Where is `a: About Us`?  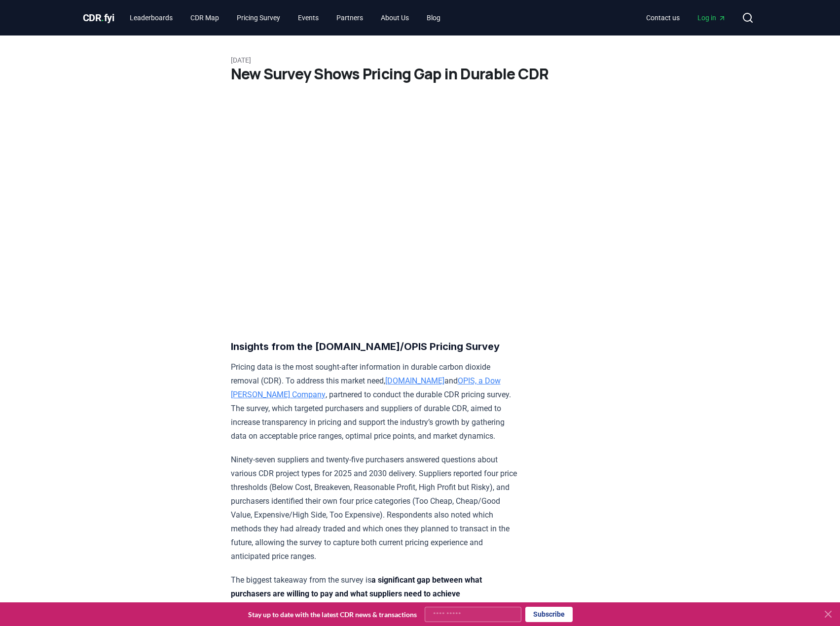
a: About Us is located at coordinates (395, 18).